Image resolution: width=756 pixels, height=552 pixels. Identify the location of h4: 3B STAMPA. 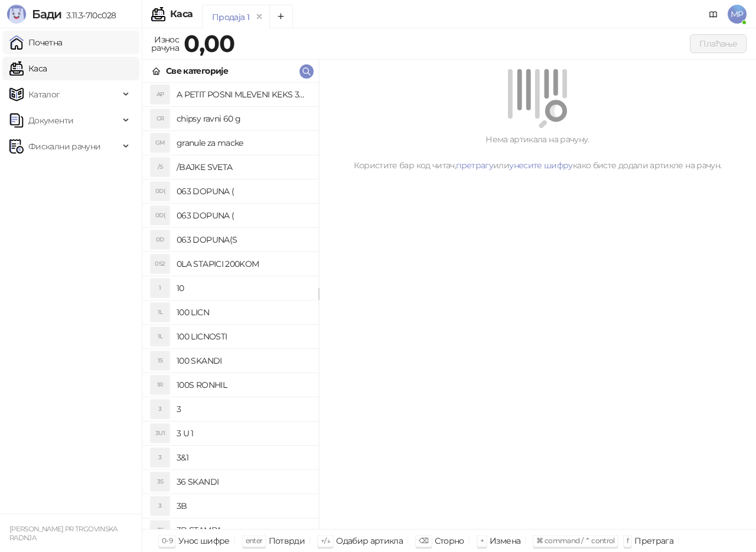
(243, 531).